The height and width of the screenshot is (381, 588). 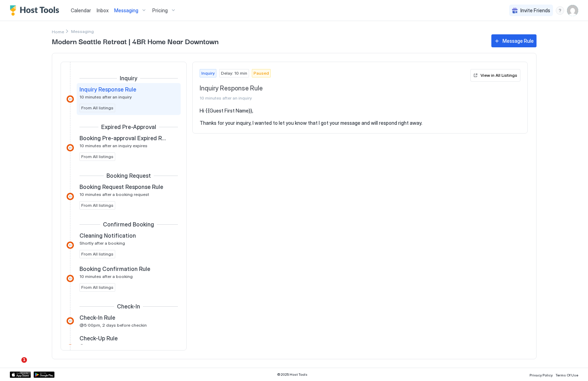 What do you see at coordinates (518, 41) in the screenshot?
I see `div: Message Rule` at bounding box center [518, 41].